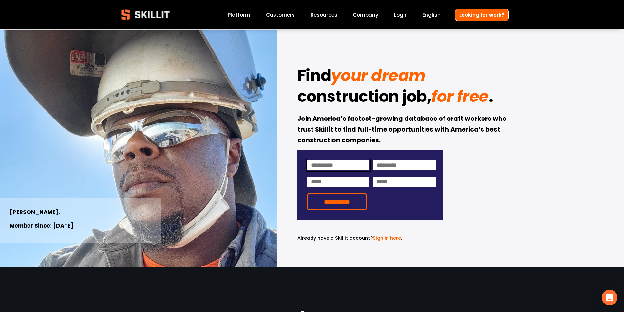 The width and height of the screenshot is (624, 312). What do you see at coordinates (378, 75) in the screenshot?
I see `em: your dream` at bounding box center [378, 75].